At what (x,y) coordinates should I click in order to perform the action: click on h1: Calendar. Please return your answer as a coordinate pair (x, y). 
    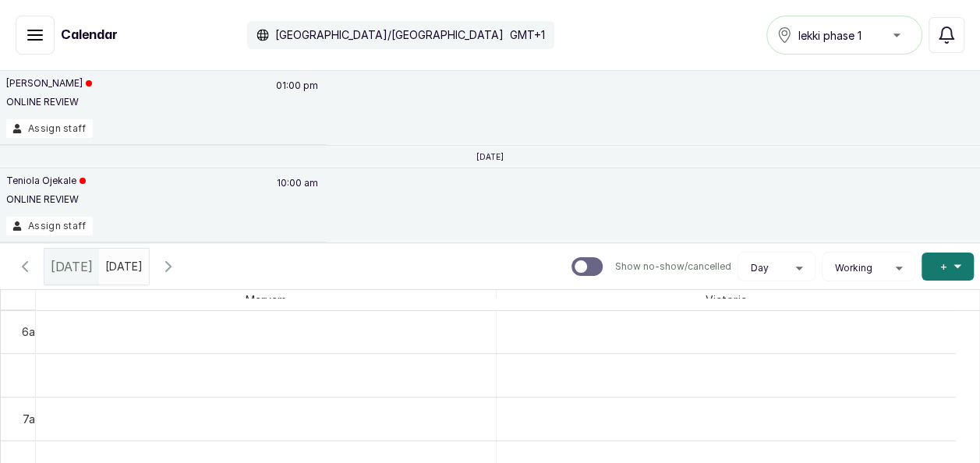
    Looking at the image, I should click on (89, 35).